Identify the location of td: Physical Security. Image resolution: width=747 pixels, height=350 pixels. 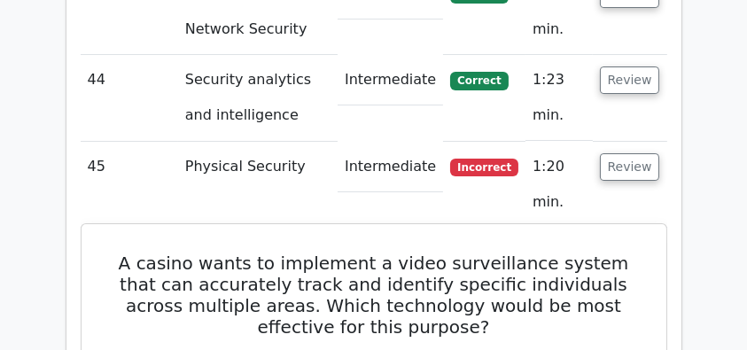
(258, 184).